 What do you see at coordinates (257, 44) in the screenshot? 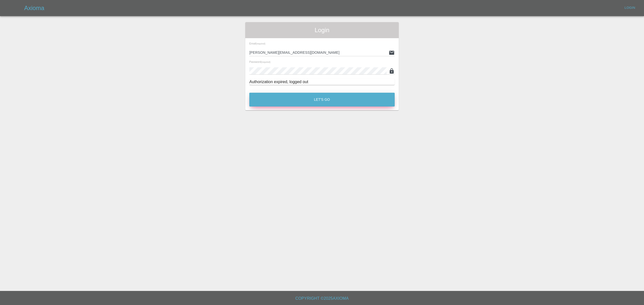
I see `span: Email` at bounding box center [257, 44].